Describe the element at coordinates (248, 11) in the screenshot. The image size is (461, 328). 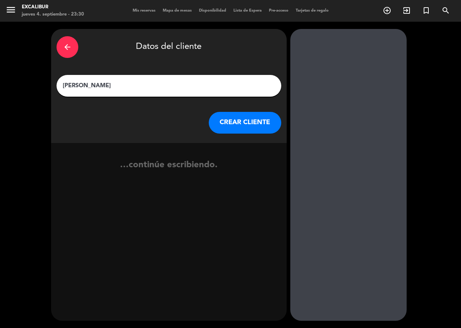
I see `span: Lista de Espera` at that location.